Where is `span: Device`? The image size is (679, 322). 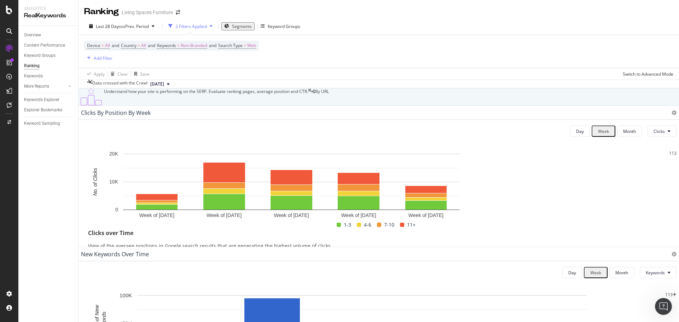
span: Device is located at coordinates (94, 45).